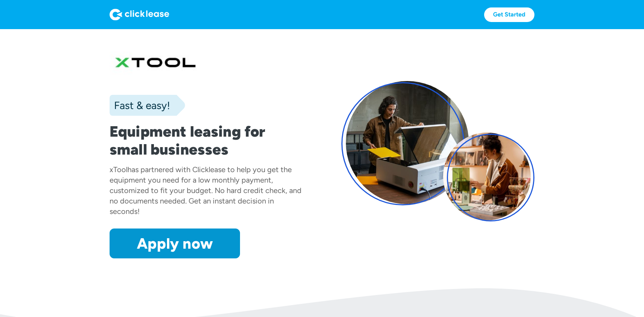 The width and height of the screenshot is (644, 317). Describe the element at coordinates (119, 169) in the screenshot. I see `div: xTool` at that location.